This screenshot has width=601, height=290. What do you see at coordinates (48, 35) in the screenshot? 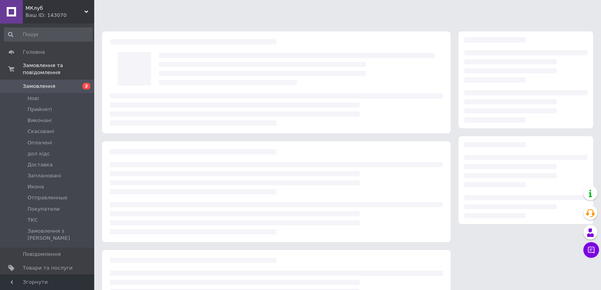
I see `input: Пошук` at bounding box center [48, 35].